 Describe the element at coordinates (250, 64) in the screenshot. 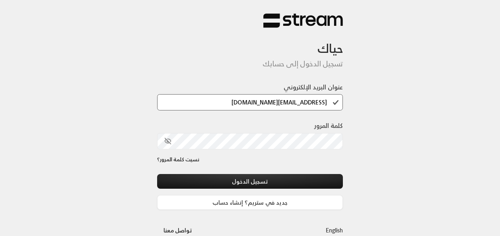

I see `h5: تسجيل الدخول إلى حسابك` at that location.